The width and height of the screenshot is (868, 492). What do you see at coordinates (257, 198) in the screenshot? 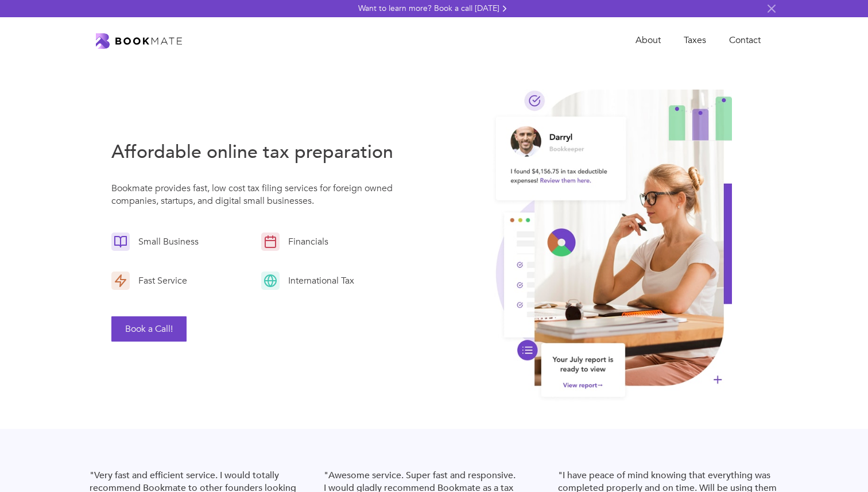
I see `p: Bookmate provides fast, low cost tax filing services for foreign owned companies, startups, and d...` at bounding box center [257, 198].